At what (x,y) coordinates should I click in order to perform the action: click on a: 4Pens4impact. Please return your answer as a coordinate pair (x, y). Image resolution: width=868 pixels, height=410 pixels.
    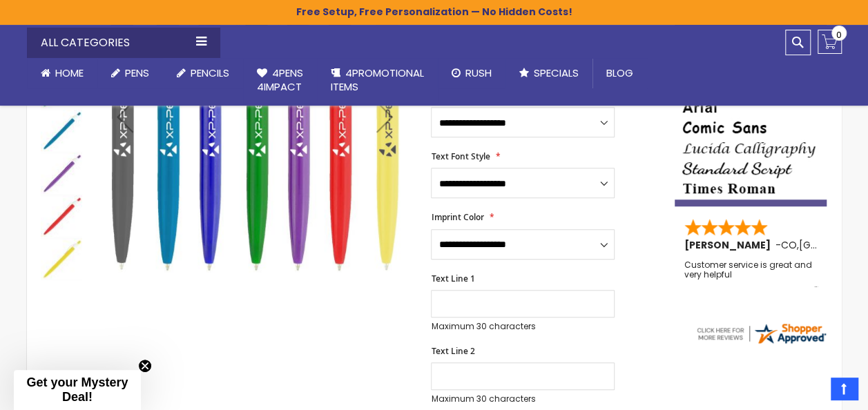
    Looking at the image, I should click on (279, 80).